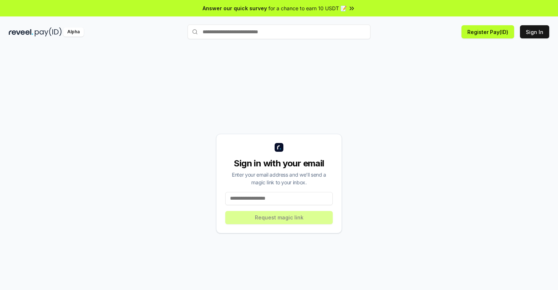  I want to click on div: Enter your email address and we’ll send a magic link to your inbox., so click(279, 178).